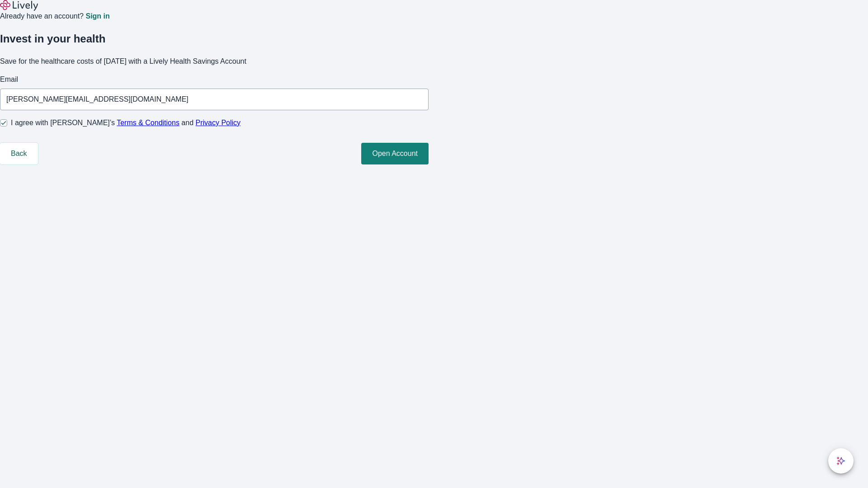 The height and width of the screenshot is (488, 868). Describe the element at coordinates (218, 122) in the screenshot. I see `a: Privacy Policy` at that location.